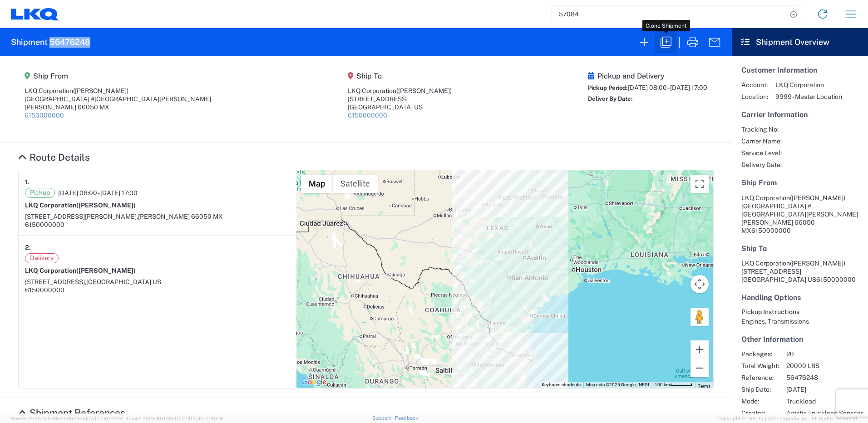 The height and width of the screenshot is (423, 868). Describe the element at coordinates (670, 14) in the screenshot. I see `input: Shipment, tracking or reference number` at that location.